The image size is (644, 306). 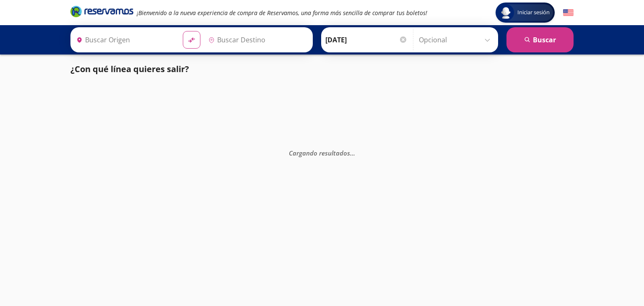 What do you see at coordinates (568, 13) in the screenshot?
I see `button: English` at bounding box center [568, 13].